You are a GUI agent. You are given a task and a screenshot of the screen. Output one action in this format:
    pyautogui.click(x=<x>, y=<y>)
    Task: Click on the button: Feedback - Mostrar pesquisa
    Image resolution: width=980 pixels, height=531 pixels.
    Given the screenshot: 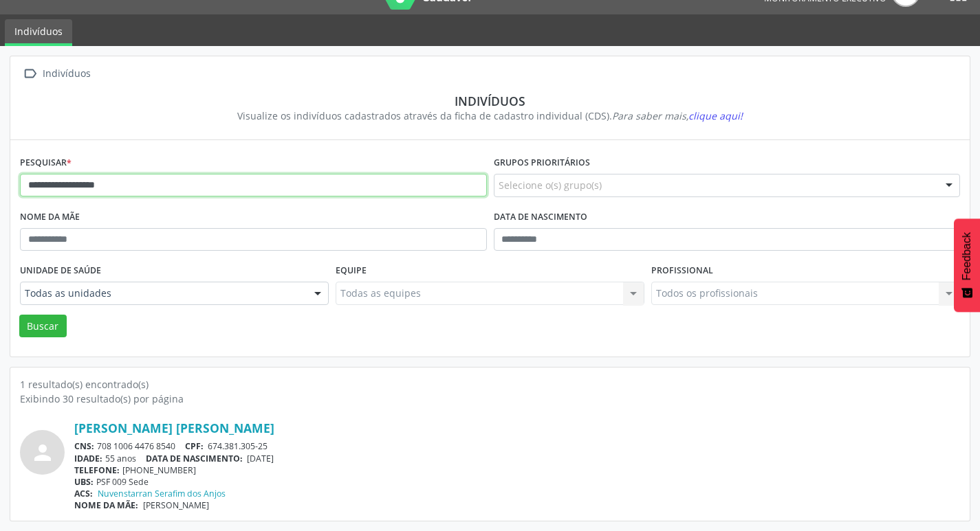 What is the action you would take?
    pyautogui.click(x=967, y=266)
    